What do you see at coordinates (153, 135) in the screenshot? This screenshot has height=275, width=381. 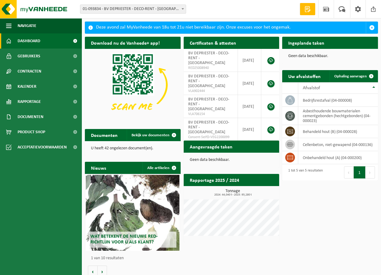 I see `a: Bekijk uw documenten` at bounding box center [153, 135].